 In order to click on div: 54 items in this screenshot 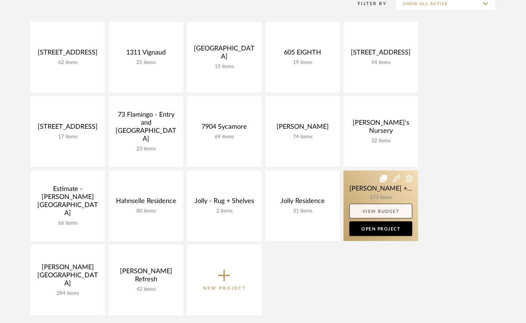, I will do `click(381, 63)`.